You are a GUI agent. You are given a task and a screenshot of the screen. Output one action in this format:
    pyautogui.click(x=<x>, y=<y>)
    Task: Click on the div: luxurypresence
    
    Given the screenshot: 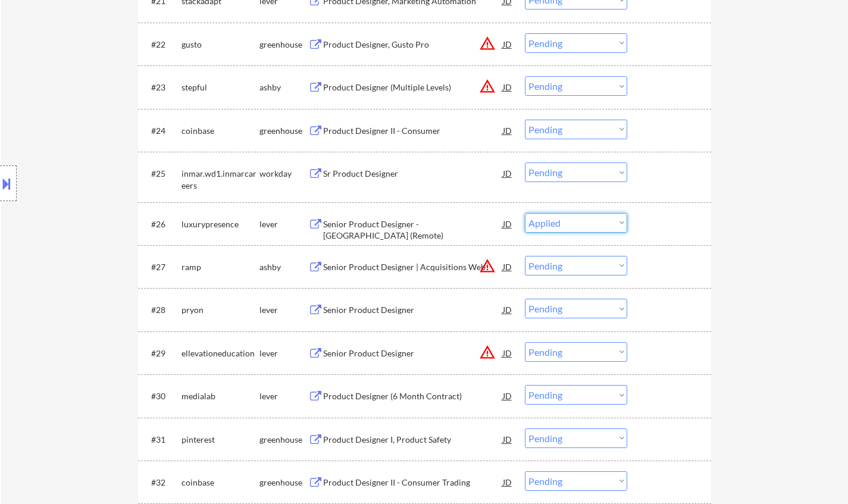 What is the action you would take?
    pyautogui.click(x=220, y=224)
    